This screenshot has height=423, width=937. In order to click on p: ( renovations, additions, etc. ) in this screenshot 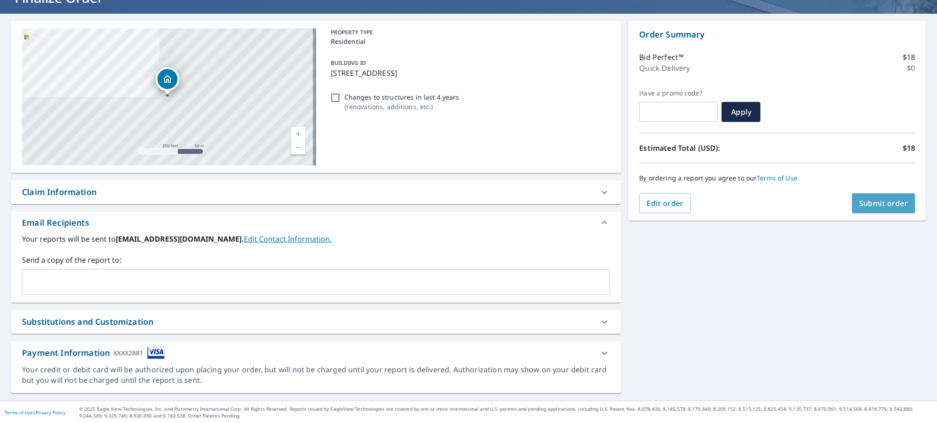, I will do `click(401, 107)`.